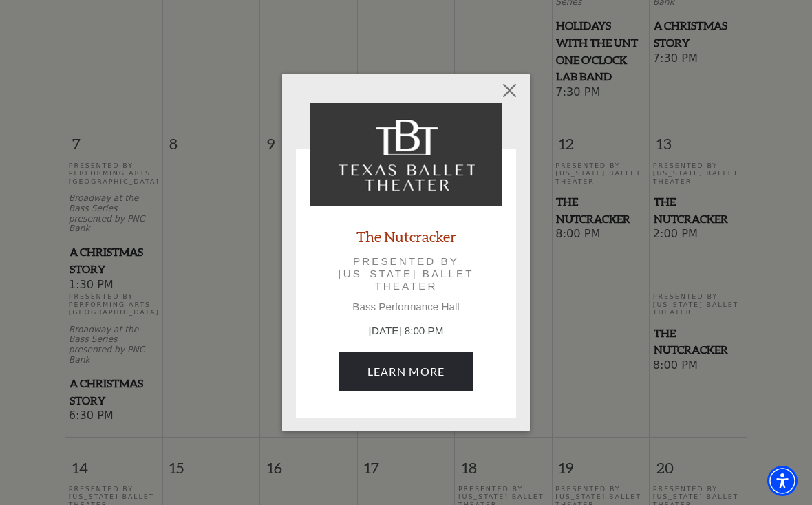 This screenshot has height=505, width=812. What do you see at coordinates (406, 307) in the screenshot?
I see `p: Bass Performance Hall` at bounding box center [406, 307].